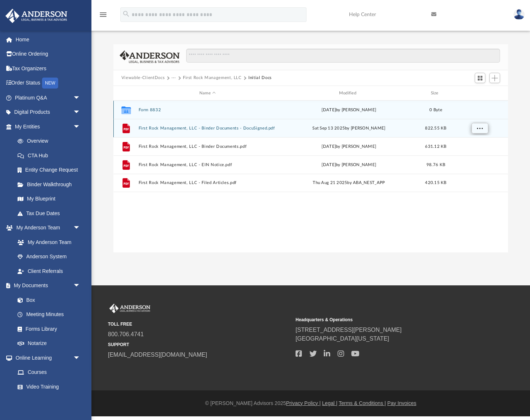 Image resolution: width=530 pixels, height=420 pixels. What do you see at coordinates (436, 164) in the screenshot?
I see `span: 98.76 KB` at bounding box center [436, 164].